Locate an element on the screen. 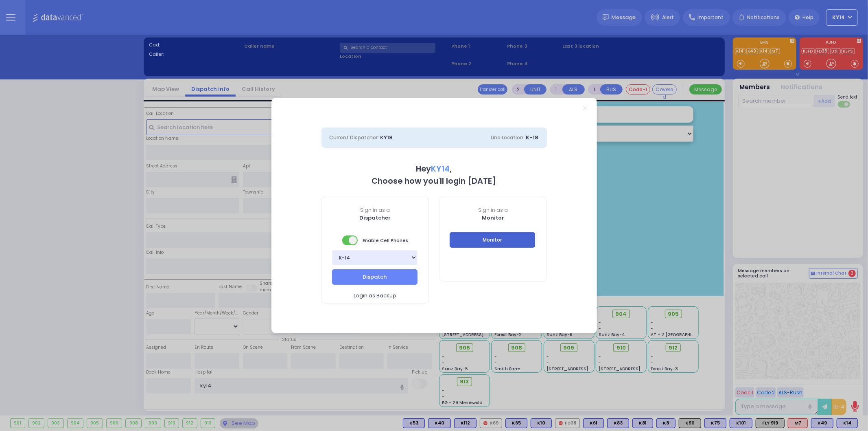 Image resolution: width=868 pixels, height=431 pixels. button: Monitor is located at coordinates (492, 240).